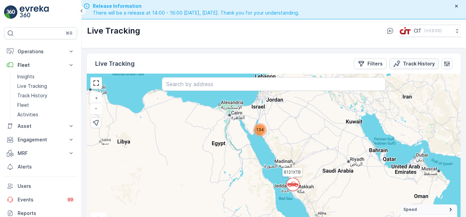 Image resolution: width=466 pixels, height=217 pixels. I want to click on a: View Fullscreen, so click(96, 83).